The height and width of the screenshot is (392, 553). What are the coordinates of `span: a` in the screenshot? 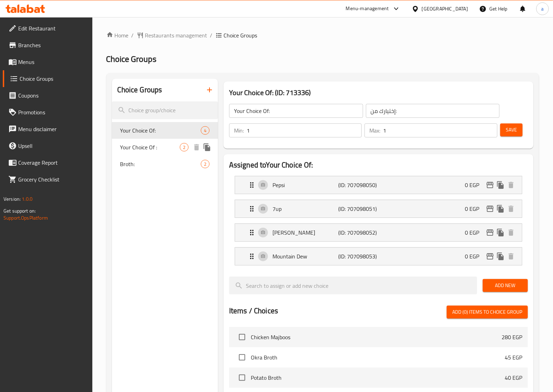 It's located at (542, 9).